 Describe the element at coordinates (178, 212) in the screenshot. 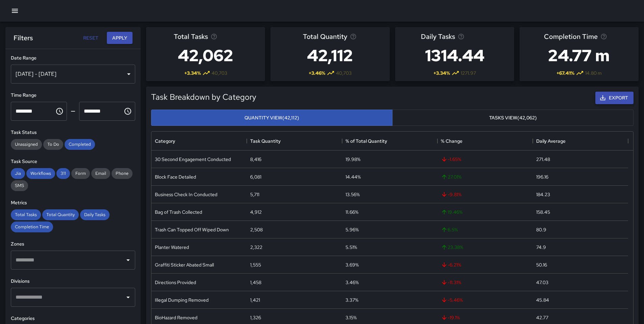

I see `div: Bag of Trash Collected` at that location.